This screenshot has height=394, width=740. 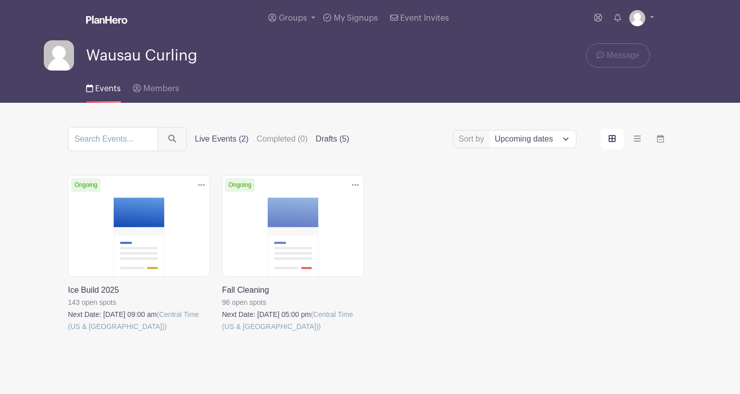 What do you see at coordinates (103, 87) in the screenshot?
I see `a: Events` at bounding box center [103, 87].